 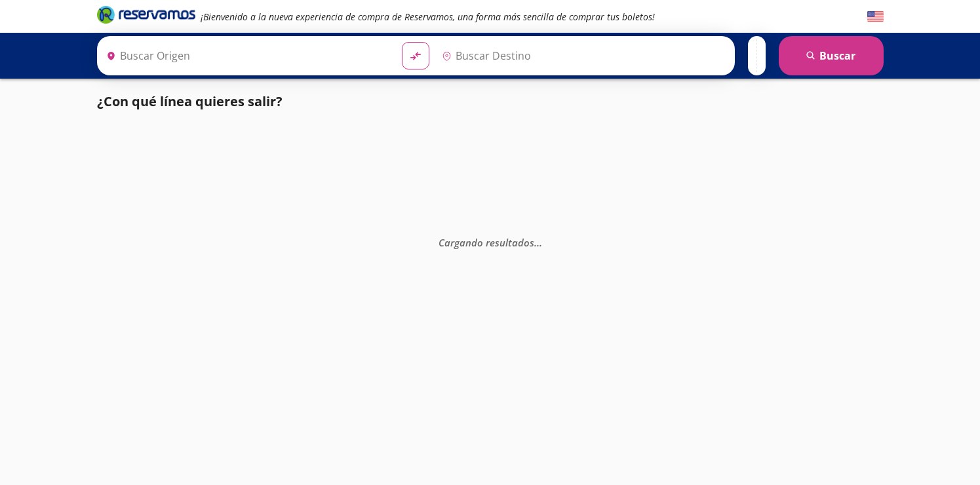 I want to click on em: ¡Bienvenido a la nueva experiencia de compra de Reservamos, una forma más sencilla de comprar tus..., so click(x=427, y=17).